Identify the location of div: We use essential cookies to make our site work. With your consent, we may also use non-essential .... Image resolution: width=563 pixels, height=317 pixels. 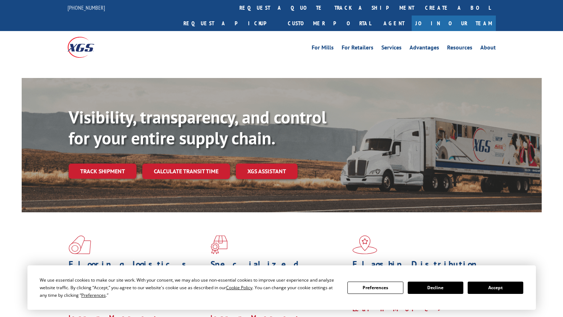
(189, 288).